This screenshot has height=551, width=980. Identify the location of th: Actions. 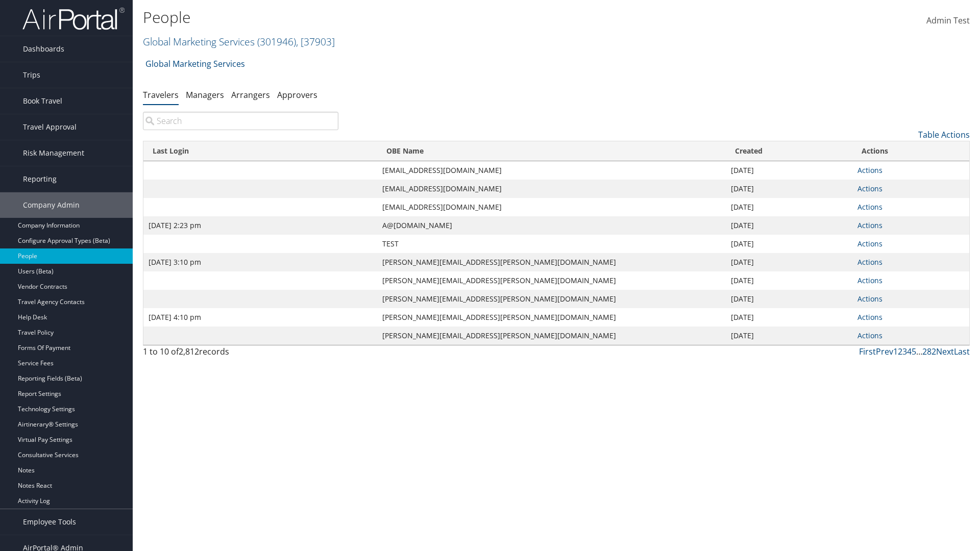
(910, 151).